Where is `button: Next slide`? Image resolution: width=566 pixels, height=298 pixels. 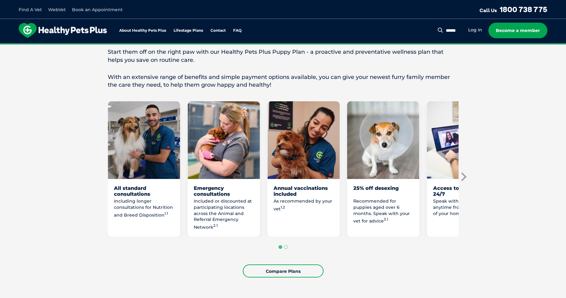 button: Next slide is located at coordinates (463, 177).